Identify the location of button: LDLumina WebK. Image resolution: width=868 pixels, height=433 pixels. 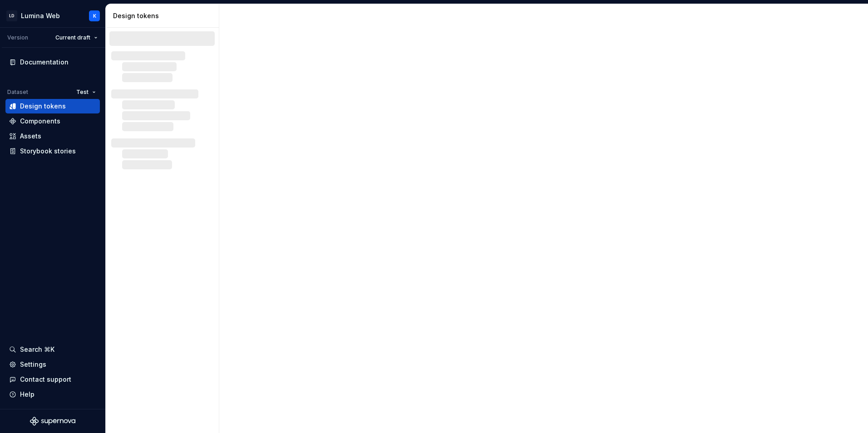
(53, 15).